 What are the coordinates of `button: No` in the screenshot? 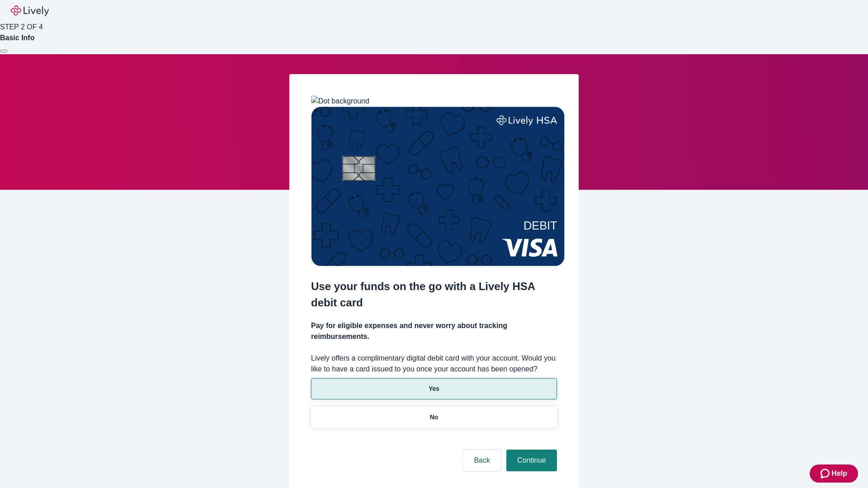 It's located at (434, 417).